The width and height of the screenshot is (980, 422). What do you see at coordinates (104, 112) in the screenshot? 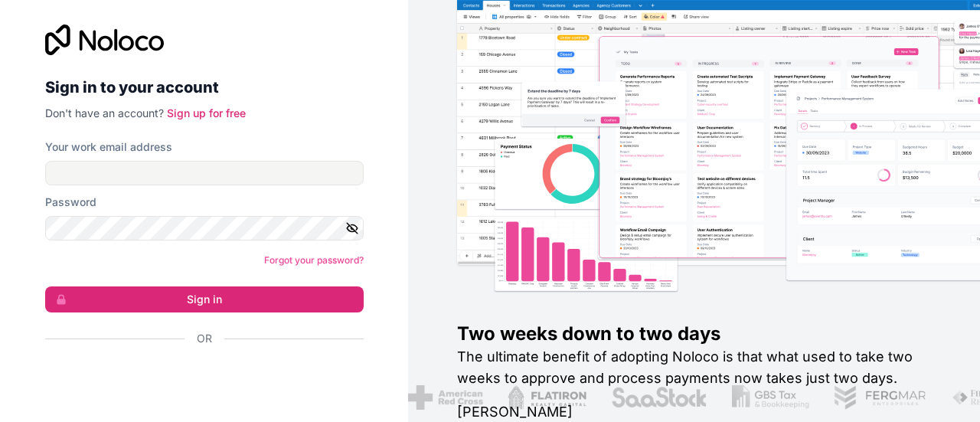
I see `span: Don't have an account?` at bounding box center [104, 112].